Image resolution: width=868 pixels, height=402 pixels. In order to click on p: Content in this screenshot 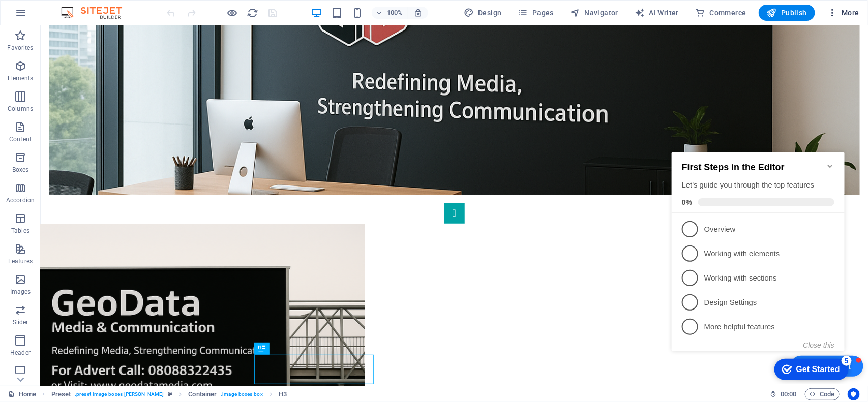, I will do `click(20, 139)`.